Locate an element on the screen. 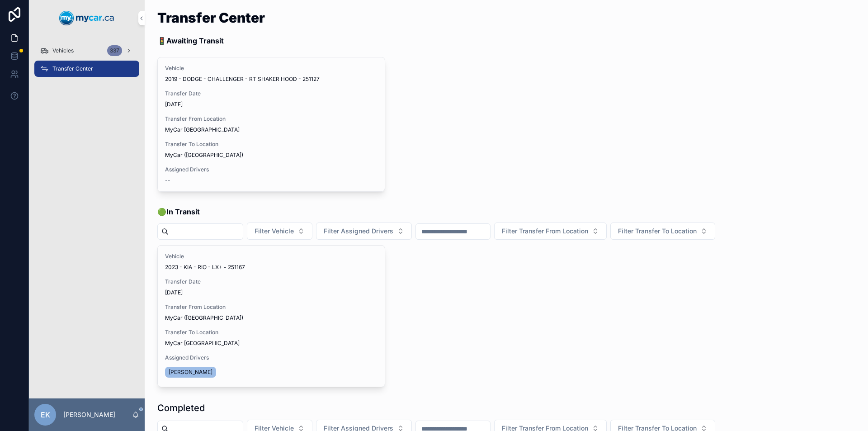 This screenshot has height=431, width=868. span: Filter Vehicle is located at coordinates (274, 231).